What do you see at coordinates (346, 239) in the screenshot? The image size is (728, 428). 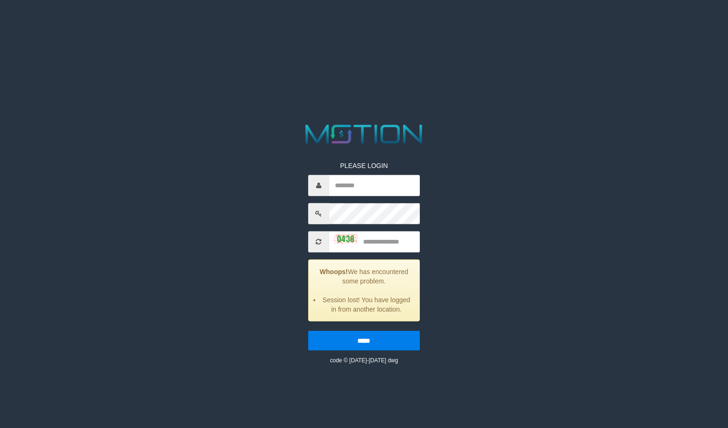 I see `img: captcha` at bounding box center [346, 239].